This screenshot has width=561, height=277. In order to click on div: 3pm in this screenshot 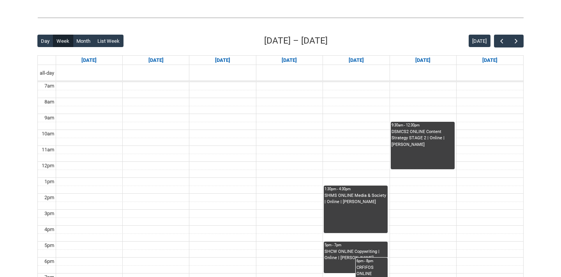, I will do `click(49, 214)`.